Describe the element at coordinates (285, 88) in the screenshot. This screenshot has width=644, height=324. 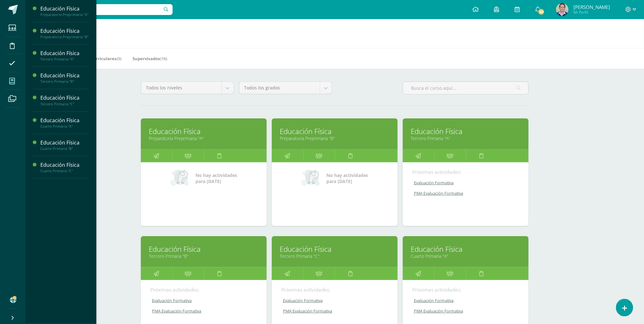
I see `a: Todos los grados` at that location.